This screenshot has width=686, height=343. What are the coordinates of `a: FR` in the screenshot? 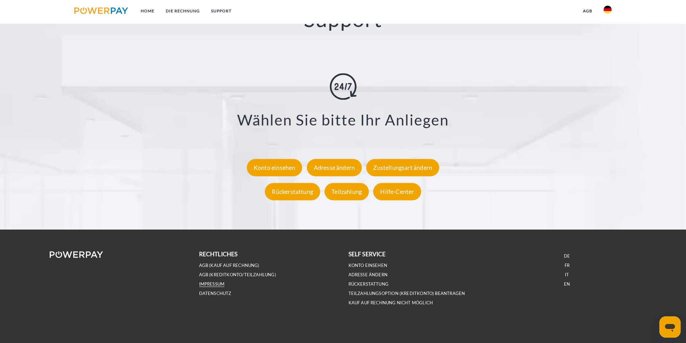 It's located at (567, 265).